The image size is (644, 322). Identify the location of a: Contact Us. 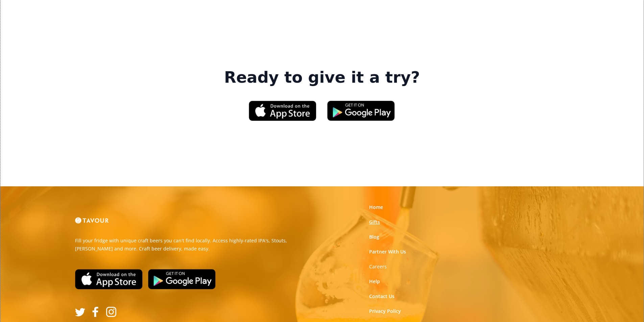
(381, 297).